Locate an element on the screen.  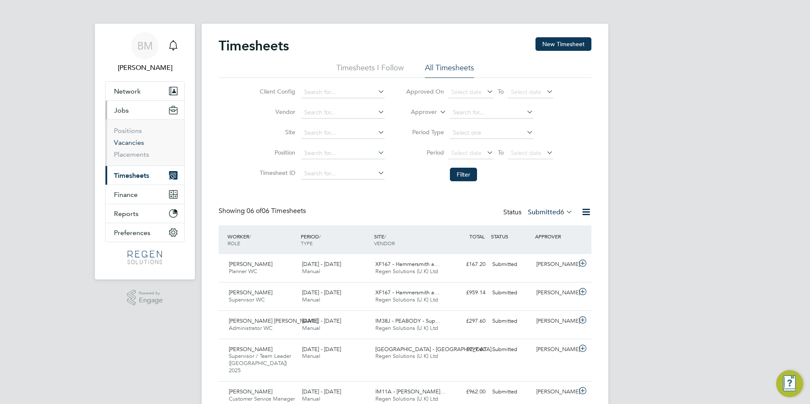
span: Billy Mcnamara is located at coordinates (145, 68).